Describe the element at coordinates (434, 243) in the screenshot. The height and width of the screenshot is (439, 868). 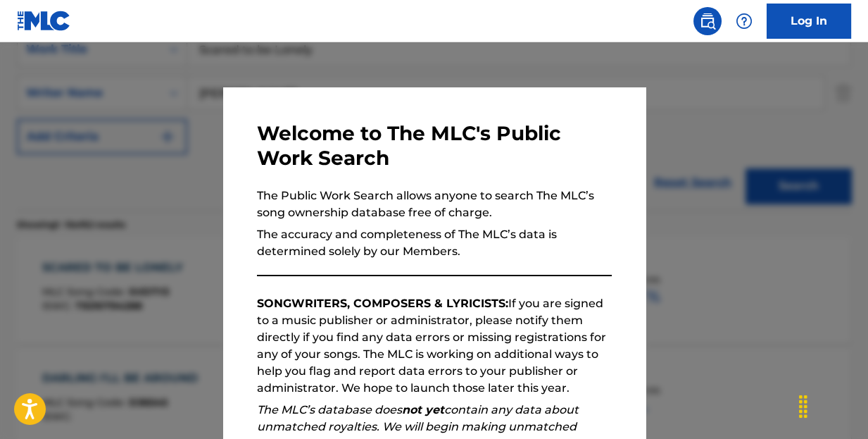
I see `p: The accuracy and completeness of The MLC’s data is determined solely by our Members.` at that location.